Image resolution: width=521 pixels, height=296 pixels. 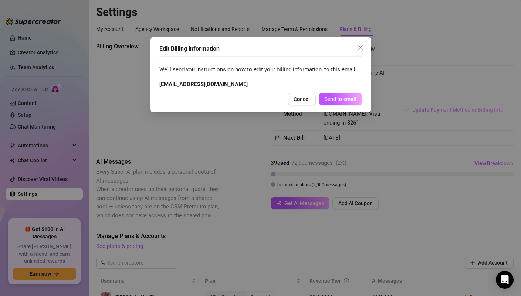 What do you see at coordinates (505, 280) in the screenshot?
I see `div: Open Intercom Messenger` at bounding box center [505, 280].